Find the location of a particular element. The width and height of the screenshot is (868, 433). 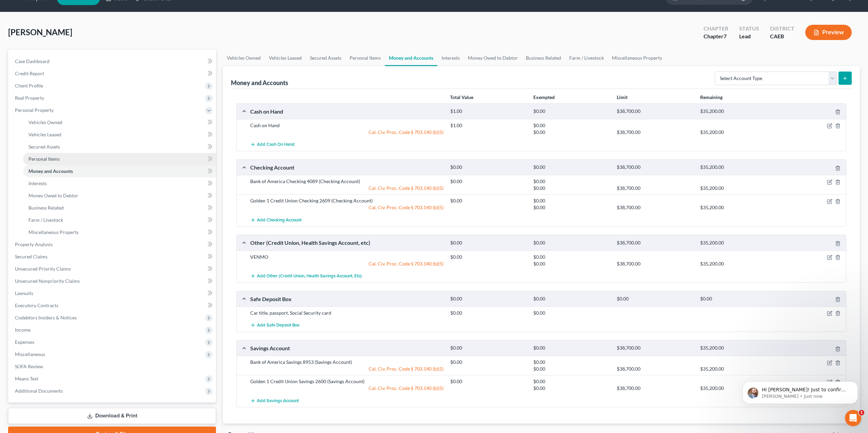

span: Secured Claims is located at coordinates (32, 256).